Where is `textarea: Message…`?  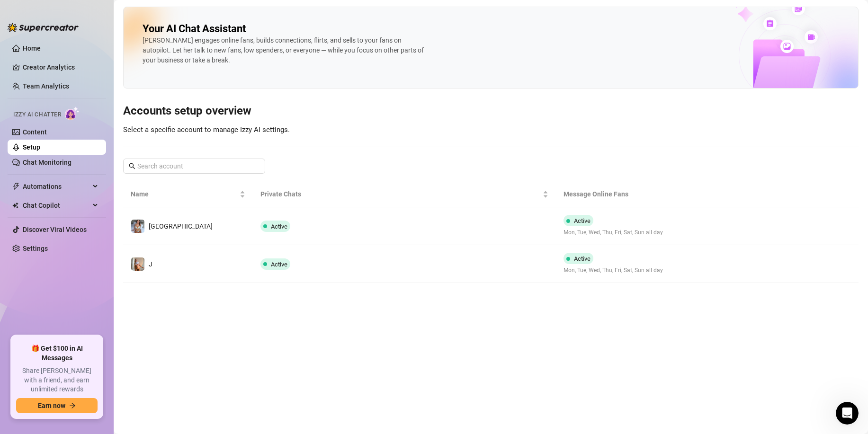
textarea: Message… is located at coordinates (95, 299).